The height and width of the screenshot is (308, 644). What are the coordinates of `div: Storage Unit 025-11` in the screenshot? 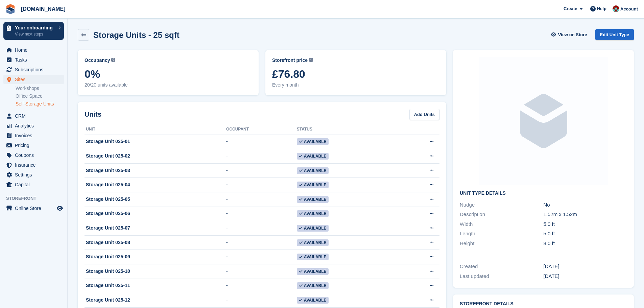 It's located at (155, 286).